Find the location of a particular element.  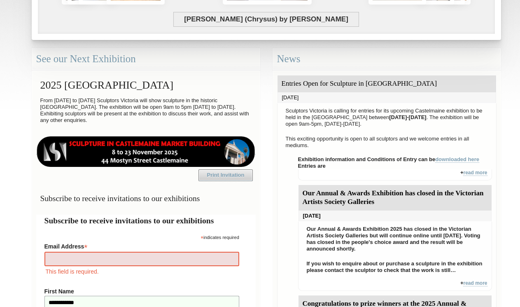

div: This field is required. is located at coordinates (142, 271).